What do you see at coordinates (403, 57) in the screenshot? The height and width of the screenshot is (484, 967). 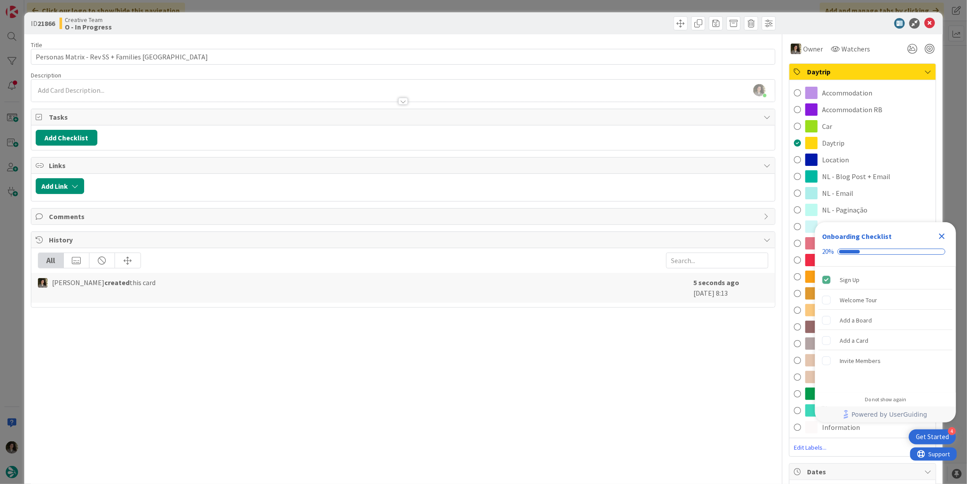 I see `input: type card name here...` at bounding box center [403, 57].